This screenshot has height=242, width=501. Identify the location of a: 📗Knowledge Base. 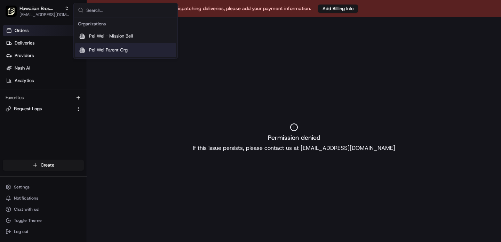
(30, 104).